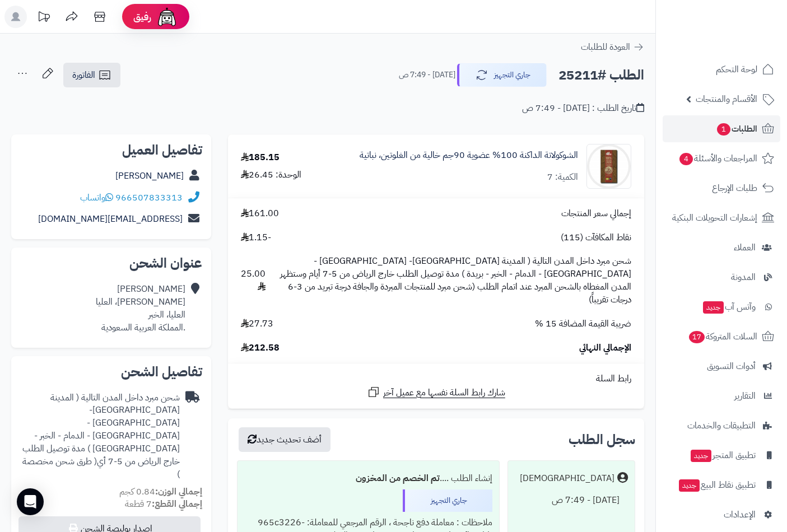 The height and width of the screenshot is (532, 787). Describe the element at coordinates (83, 75) in the screenshot. I see `span: الفاتورة` at that location.